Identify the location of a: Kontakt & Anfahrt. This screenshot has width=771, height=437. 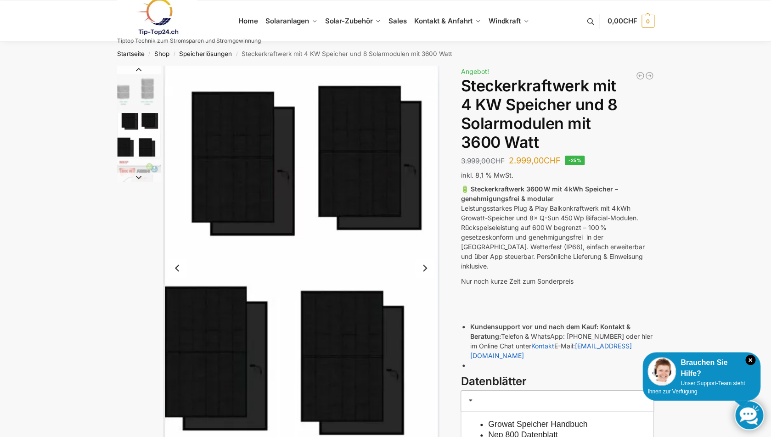
(447, 21).